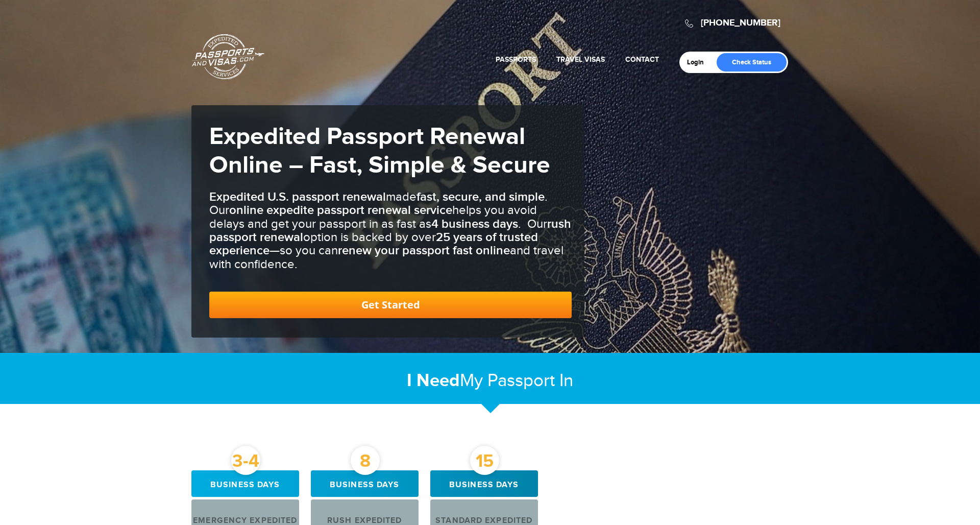 The width and height of the screenshot is (980, 525). I want to click on h2: My, so click(490, 381).